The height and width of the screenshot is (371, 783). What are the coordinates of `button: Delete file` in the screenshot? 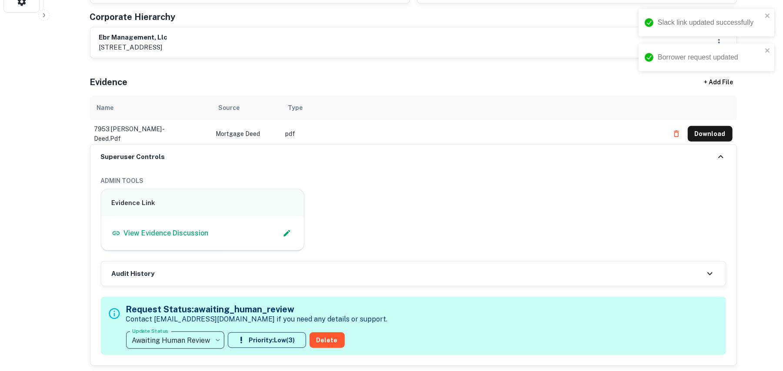 It's located at (676, 134).